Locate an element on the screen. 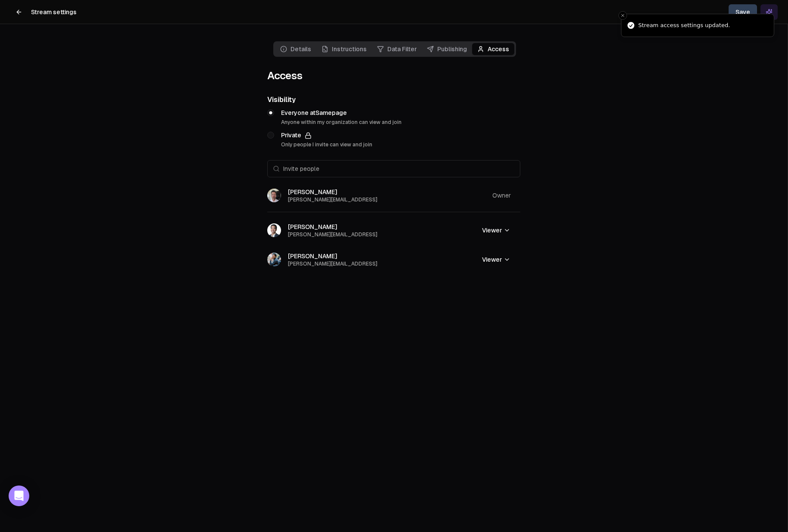  p: Everyone at Samepage is located at coordinates (341, 113).